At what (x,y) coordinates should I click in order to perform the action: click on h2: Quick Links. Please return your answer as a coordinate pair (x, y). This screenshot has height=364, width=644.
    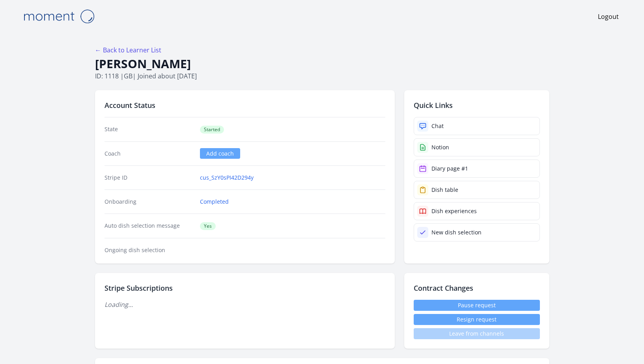
    Looking at the image, I should click on (477, 105).